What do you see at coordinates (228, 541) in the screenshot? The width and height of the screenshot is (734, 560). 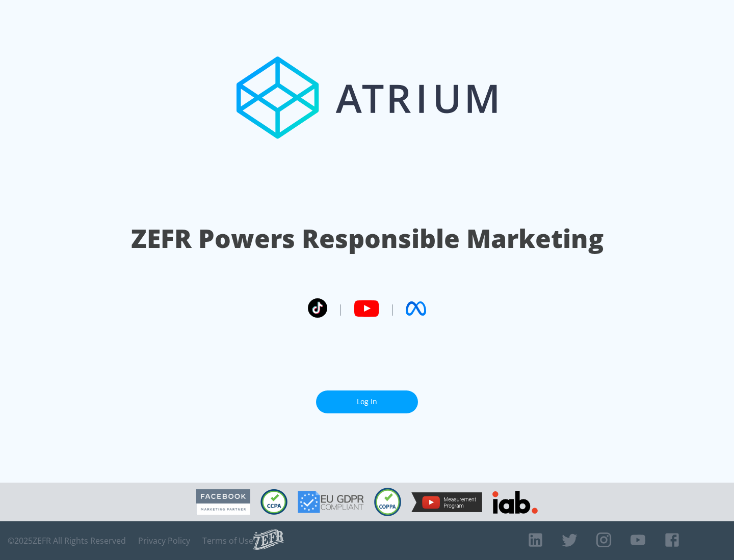 I see `a: Terms of Use` at bounding box center [228, 541].